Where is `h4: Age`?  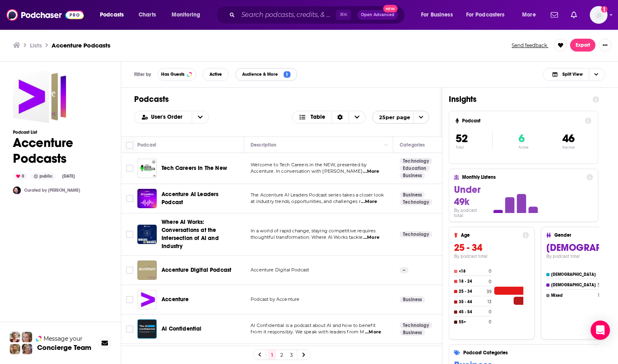 h4: Age is located at coordinates (490, 235).